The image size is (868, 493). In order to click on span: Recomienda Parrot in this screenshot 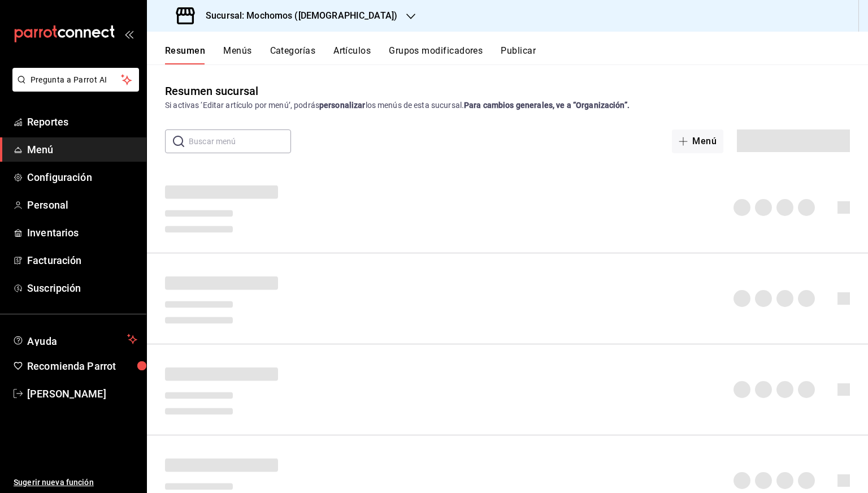, I will do `click(82, 366)`.